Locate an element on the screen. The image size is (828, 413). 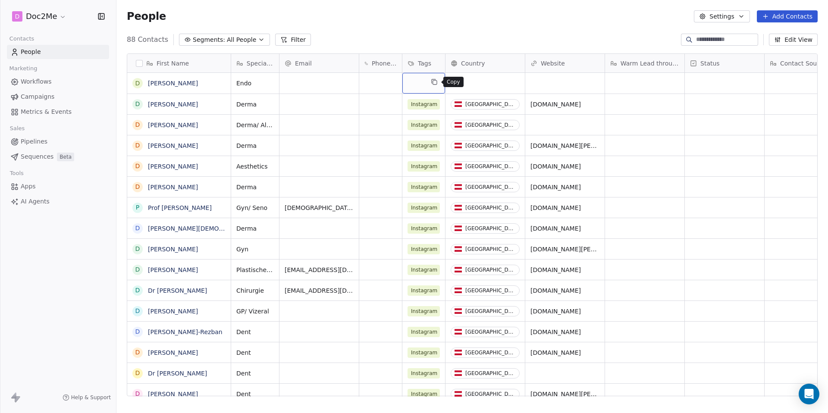
div: First Name is located at coordinates (179, 63).